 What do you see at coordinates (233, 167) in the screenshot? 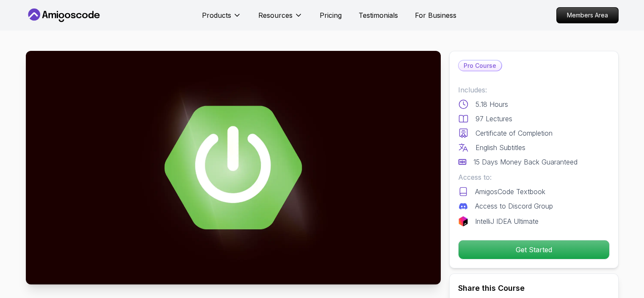
I see `img: advanced-spring-boot_thumbnail` at bounding box center [233, 167].